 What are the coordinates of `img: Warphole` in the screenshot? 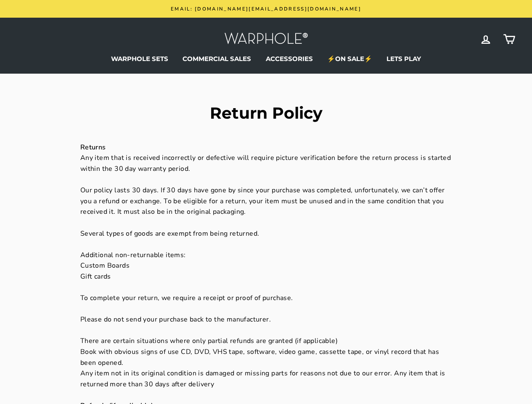 It's located at (266, 39).